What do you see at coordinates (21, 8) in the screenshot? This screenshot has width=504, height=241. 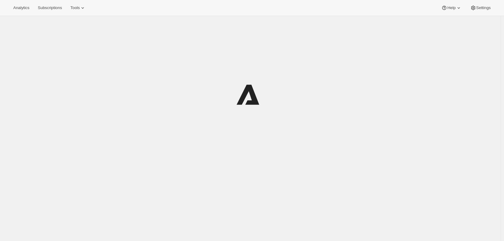 I see `button: Analytics` at bounding box center [21, 8].